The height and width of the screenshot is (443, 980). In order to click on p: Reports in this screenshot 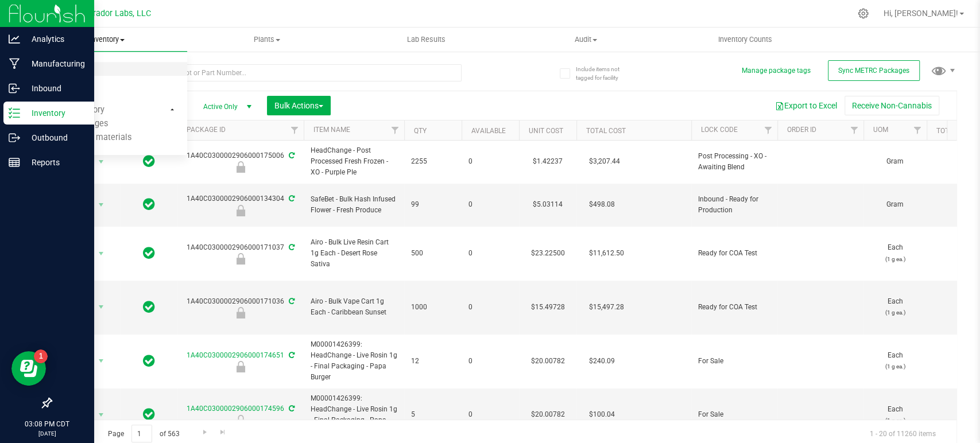, I will do `click(54, 162)`.